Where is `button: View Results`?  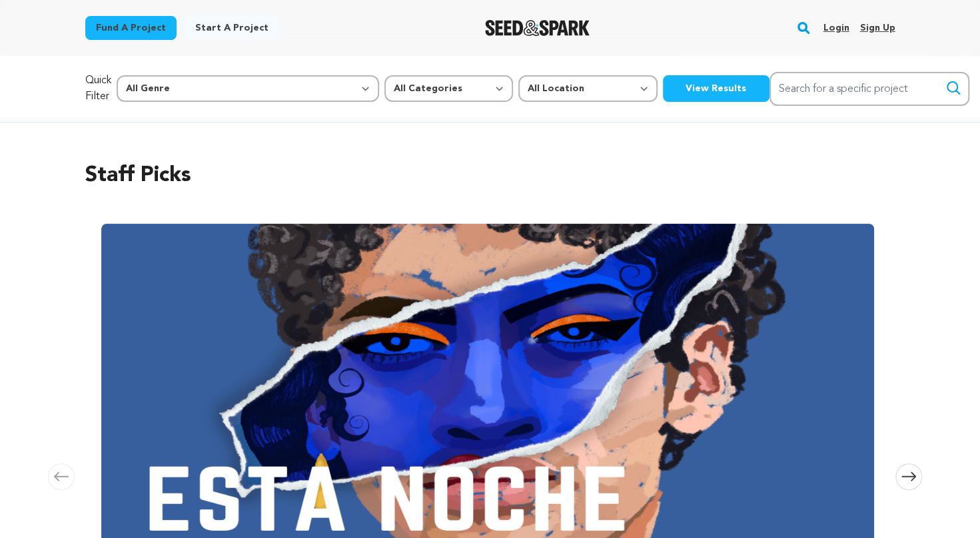
button: View Results is located at coordinates (716, 89).